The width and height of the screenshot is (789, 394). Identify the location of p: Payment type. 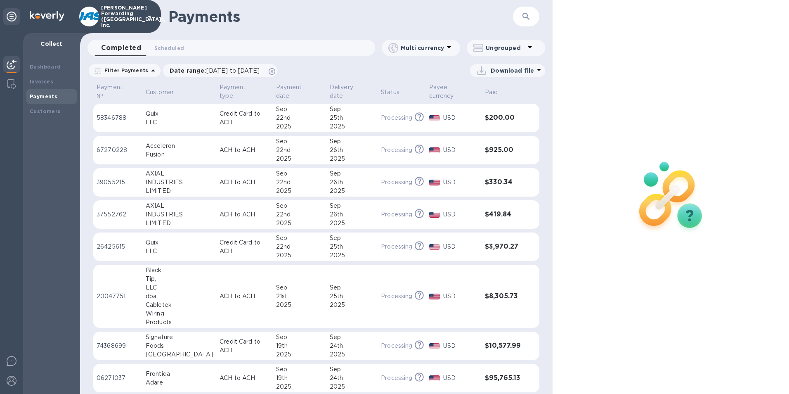
(239, 92).